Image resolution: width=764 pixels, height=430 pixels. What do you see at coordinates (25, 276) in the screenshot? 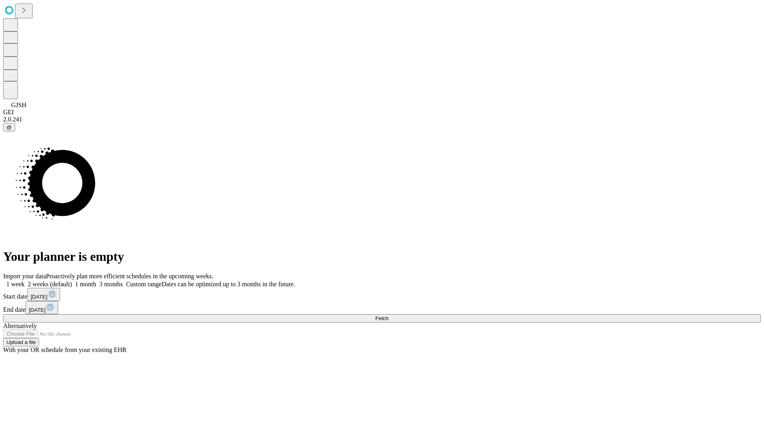
I see `span: Import your data` at bounding box center [25, 276].